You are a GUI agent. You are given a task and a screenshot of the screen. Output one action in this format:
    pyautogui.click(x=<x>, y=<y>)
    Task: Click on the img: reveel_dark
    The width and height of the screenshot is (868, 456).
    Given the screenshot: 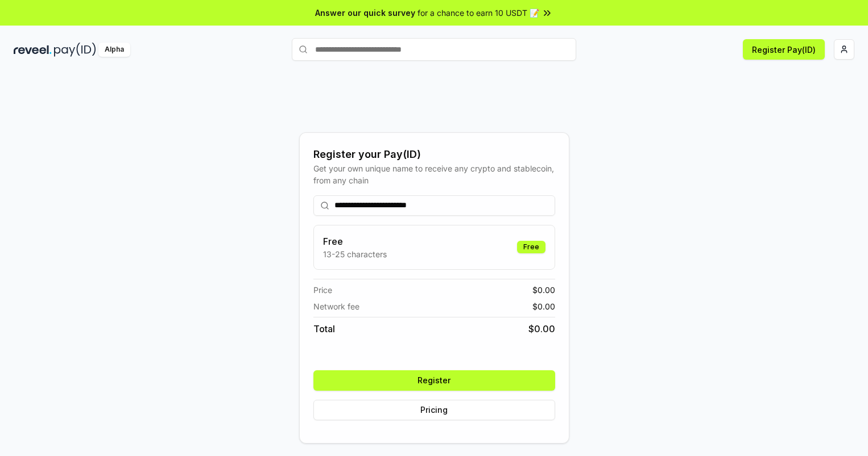 What is the action you would take?
    pyautogui.click(x=32, y=50)
    